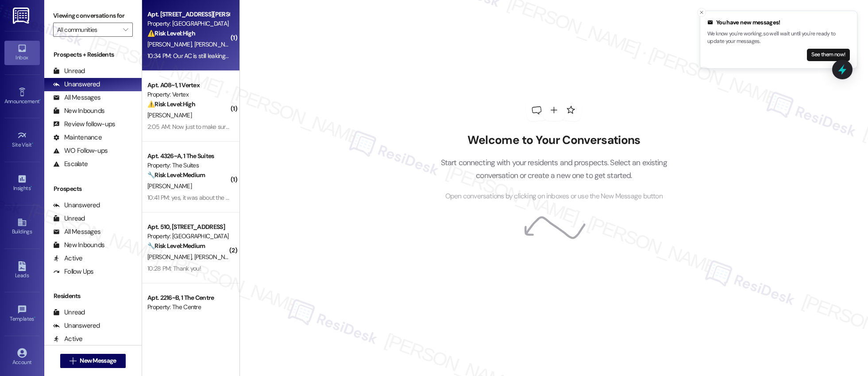 This screenshot has height=376, width=868. I want to click on h2: Welcome to Your Conversations, so click(553, 141).